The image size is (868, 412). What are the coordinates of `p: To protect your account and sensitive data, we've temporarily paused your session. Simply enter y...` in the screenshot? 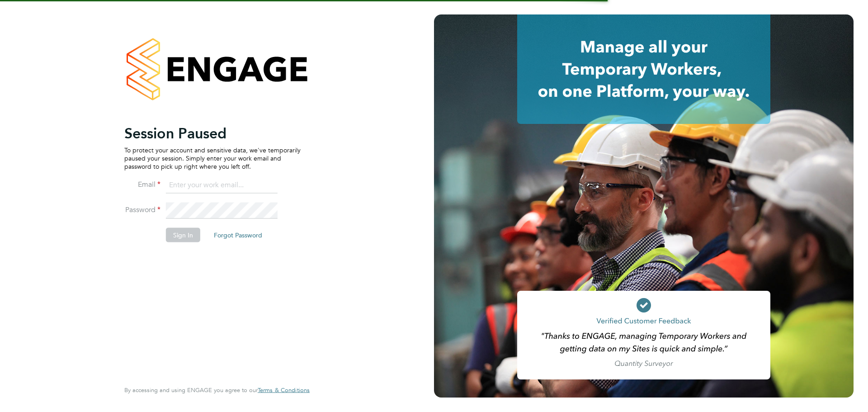 It's located at (212, 158).